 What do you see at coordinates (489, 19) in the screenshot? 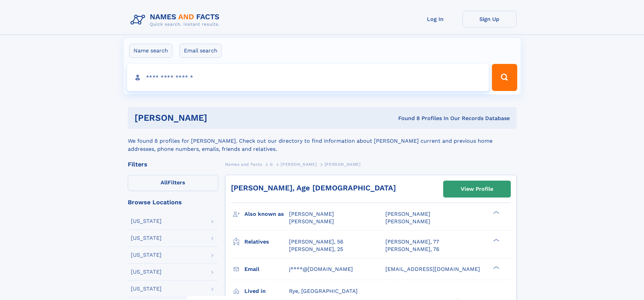
I see `a: Sign Up` at bounding box center [489, 19].